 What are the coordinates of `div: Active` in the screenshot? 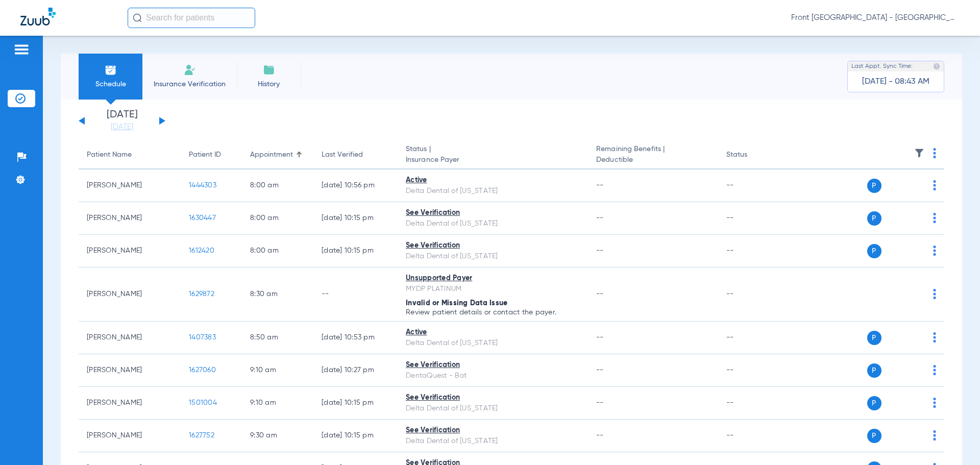 It's located at (493, 332).